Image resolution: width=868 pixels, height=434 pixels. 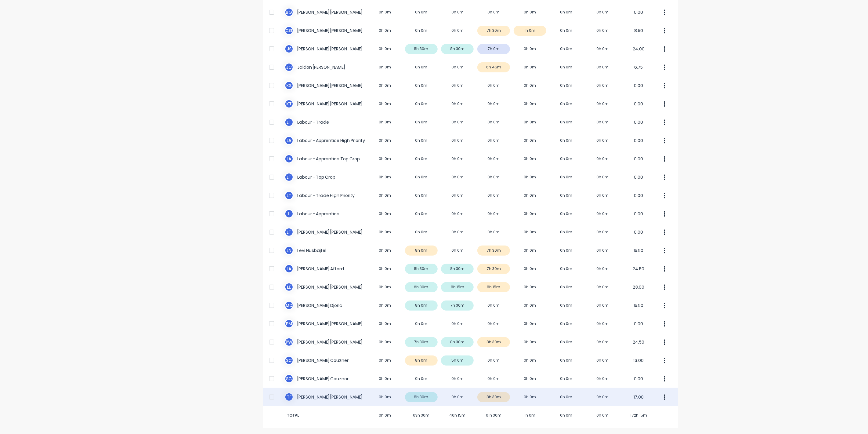 What do you see at coordinates (458, 415) in the screenshot?
I see `span: 46h 15m` at bounding box center [458, 415].